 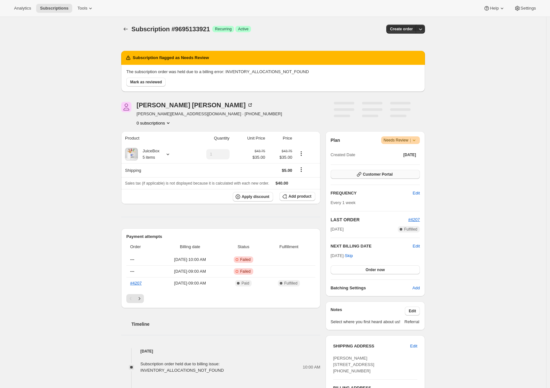 I want to click on th: Unit Price, so click(x=249, y=138).